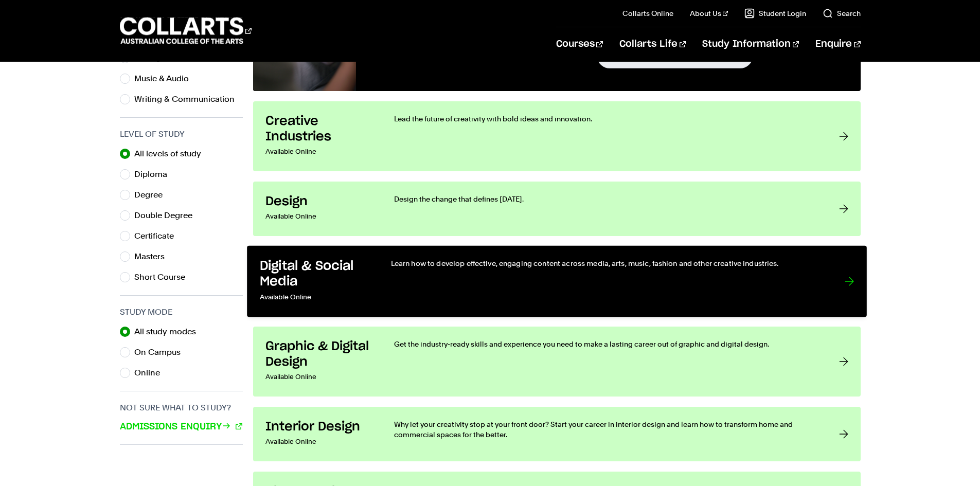  Describe the element at coordinates (319, 354) in the screenshot. I see `h3: Graphic & Digital Design` at that location.